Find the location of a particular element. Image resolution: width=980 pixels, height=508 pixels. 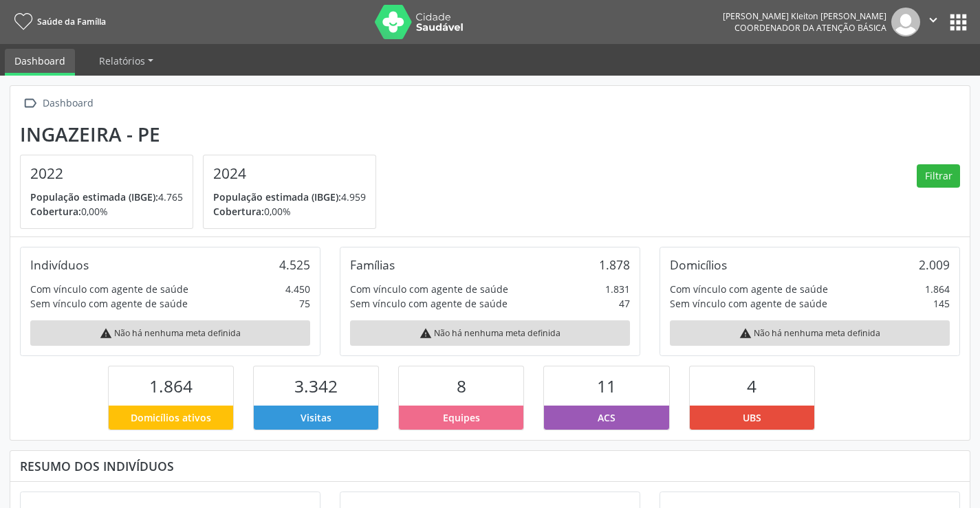

div: 2.009 is located at coordinates (934, 265).